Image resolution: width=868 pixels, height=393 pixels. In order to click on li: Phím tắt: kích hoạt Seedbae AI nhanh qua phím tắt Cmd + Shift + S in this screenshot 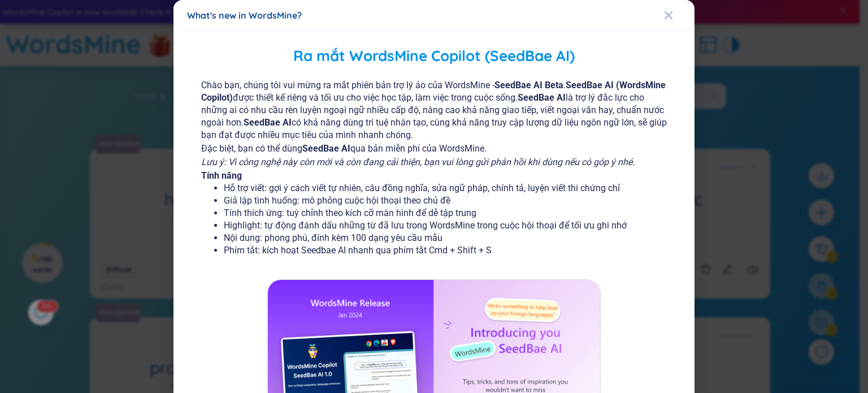, I will do `click(434, 251)`.